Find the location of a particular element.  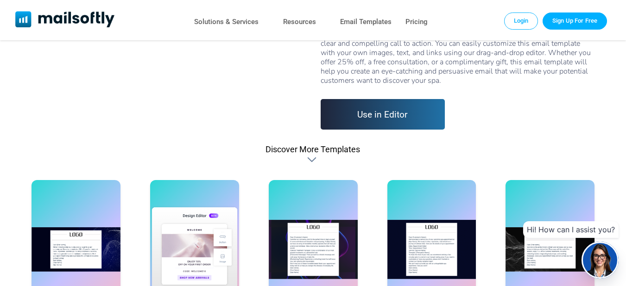

a: Resources is located at coordinates (299, 22).